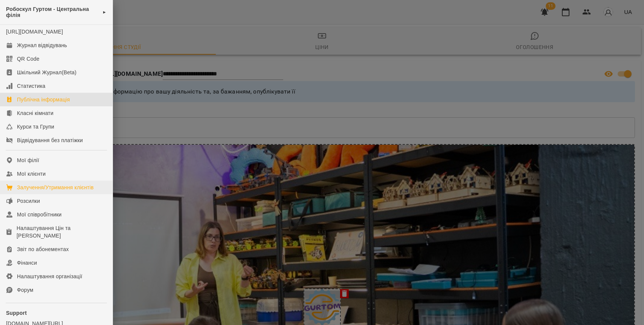 The image size is (644, 325). Describe the element at coordinates (28, 201) in the screenshot. I see `div: Розсилки` at that location.